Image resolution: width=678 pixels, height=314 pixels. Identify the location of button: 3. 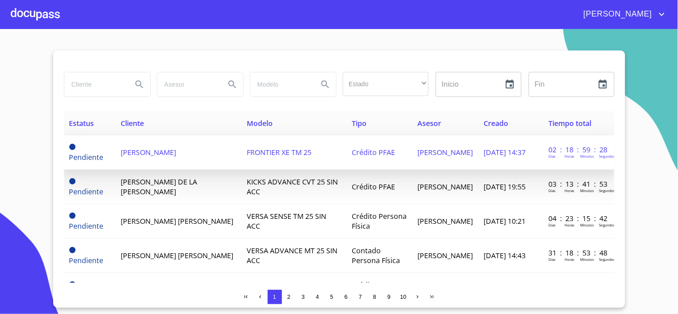
(303, 297).